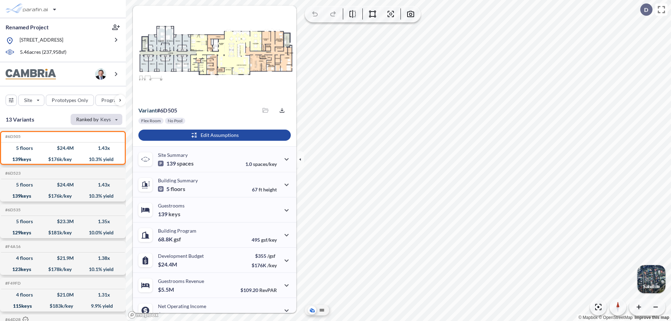 The height and width of the screenshot is (321, 671). I want to click on p: 67, so click(264, 189).